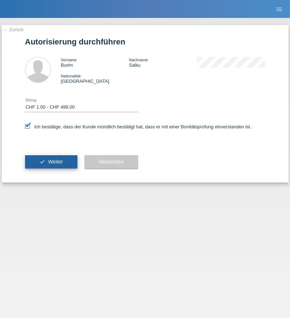 The image size is (290, 318). Describe the element at coordinates (138, 60) in the screenshot. I see `span: Nachname` at that location.